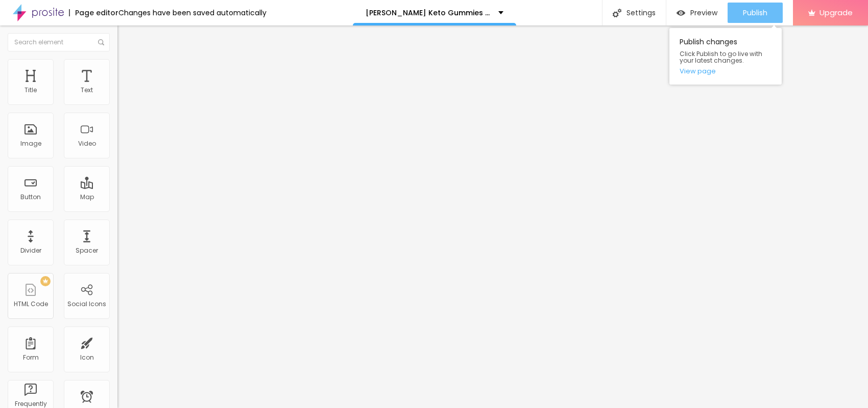  I want to click on div: Image, so click(30, 144).